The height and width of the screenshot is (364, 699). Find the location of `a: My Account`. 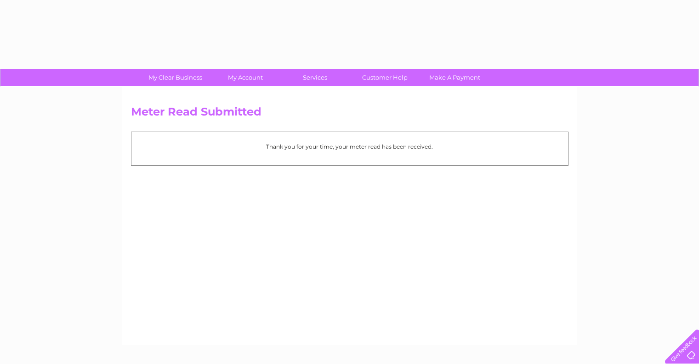

a: My Account is located at coordinates (245, 77).